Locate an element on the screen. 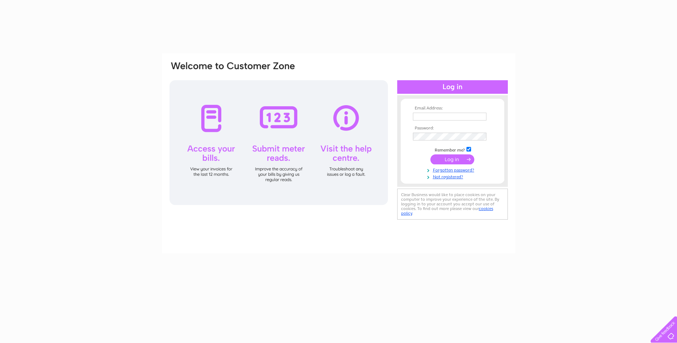 The image size is (677, 343). td: Remember me? is located at coordinates (452, 150).